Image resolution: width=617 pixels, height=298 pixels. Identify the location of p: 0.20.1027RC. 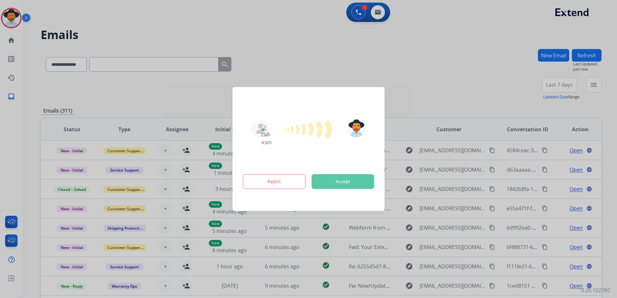
(596, 291).